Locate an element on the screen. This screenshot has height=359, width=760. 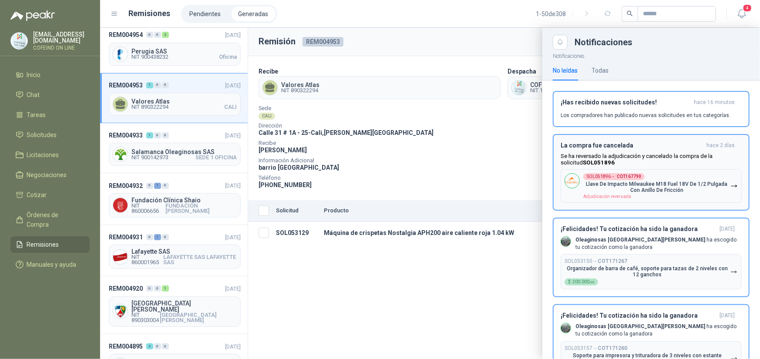
button: SOL053150→COT171267Organizador de barra de café, soporte para tazas de 2 niveles con 12 ganchos$2... is located at coordinates (651, 272).